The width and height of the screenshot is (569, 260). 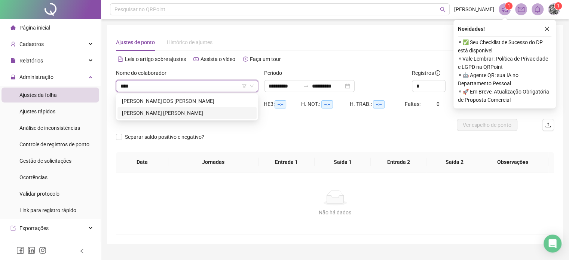 What do you see at coordinates (438, 104) in the screenshot?
I see `span: 0` at bounding box center [438, 104].